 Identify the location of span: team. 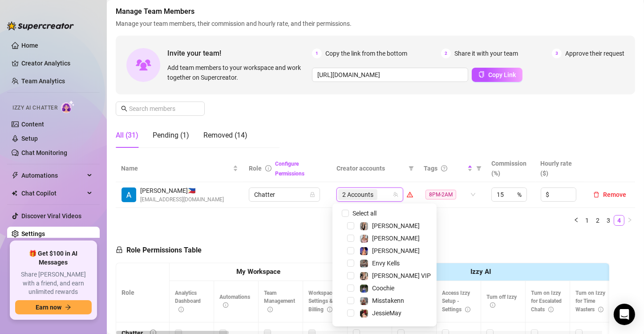
(396, 195).